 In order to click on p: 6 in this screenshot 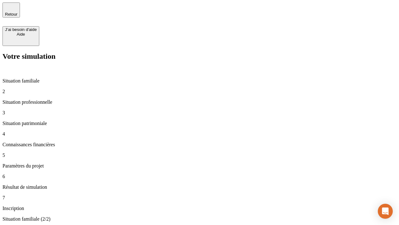, I will do `click(200, 176)`.